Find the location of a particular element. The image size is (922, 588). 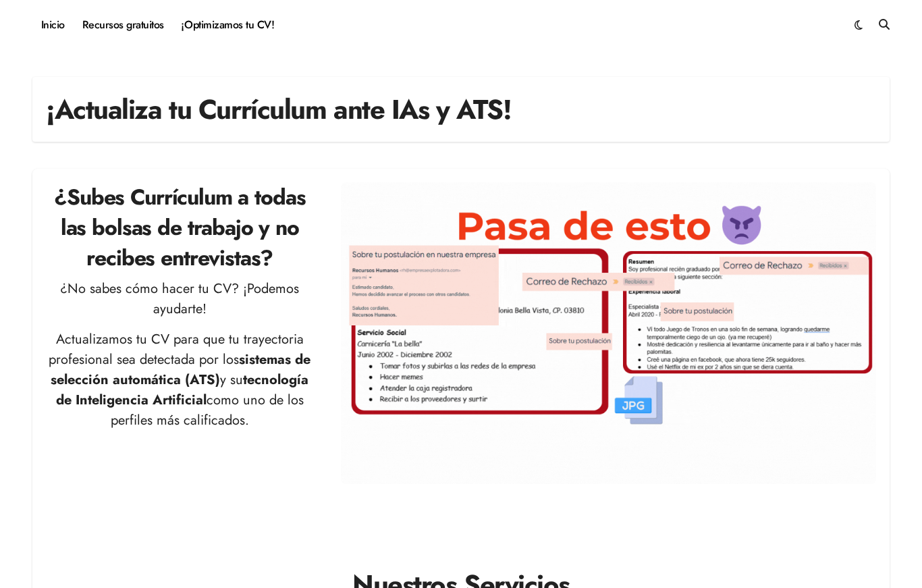

strong: tecnología de Inteligencia Artificial is located at coordinates (182, 389).